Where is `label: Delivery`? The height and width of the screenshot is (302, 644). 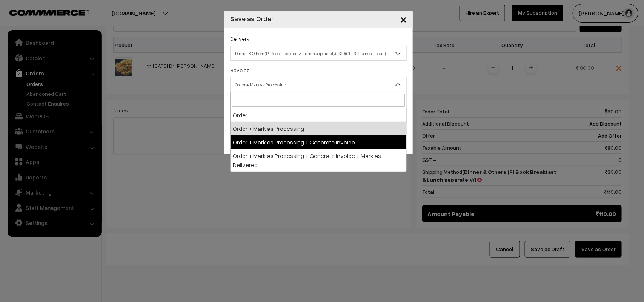
label: Delivery is located at coordinates (240, 38).